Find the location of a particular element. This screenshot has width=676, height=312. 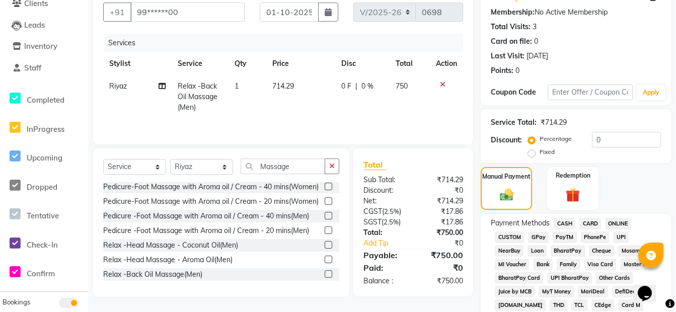

div: Net: is located at coordinates (385, 201).